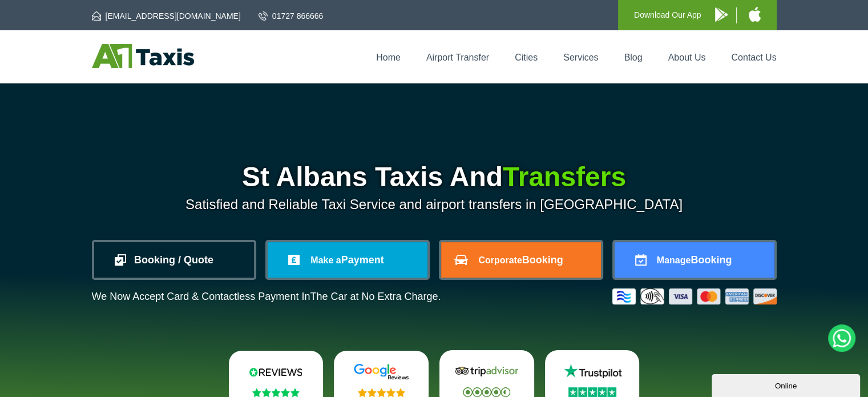 The image size is (868, 397). I want to click on a: Booking / Quote, so click(174, 259).